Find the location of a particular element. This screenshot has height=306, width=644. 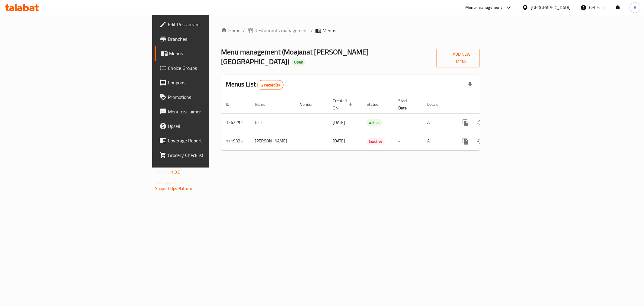

span: 2 record(s) is located at coordinates (270, 85).